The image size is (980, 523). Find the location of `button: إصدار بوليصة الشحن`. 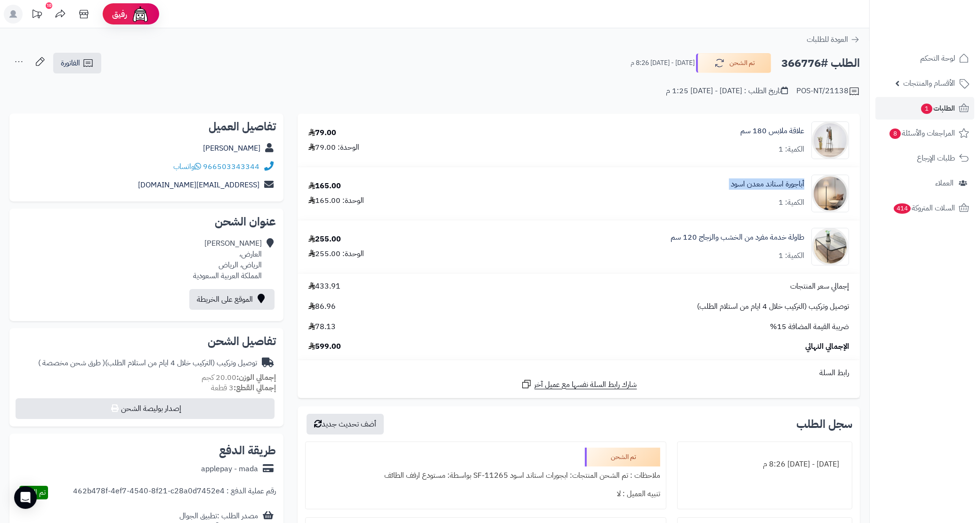

button: إصدار بوليصة الشحن is located at coordinates (146, 408).